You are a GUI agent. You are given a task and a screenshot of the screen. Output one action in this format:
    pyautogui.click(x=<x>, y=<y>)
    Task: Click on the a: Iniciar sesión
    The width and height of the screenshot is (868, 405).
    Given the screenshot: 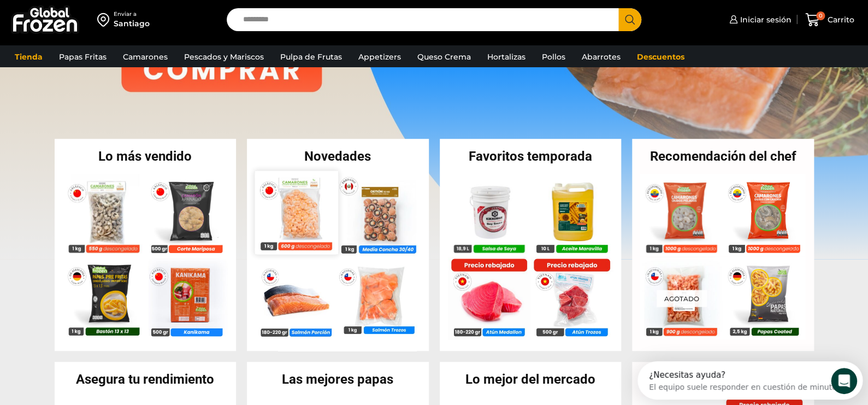 What is the action you would take?
    pyautogui.click(x=760, y=19)
    